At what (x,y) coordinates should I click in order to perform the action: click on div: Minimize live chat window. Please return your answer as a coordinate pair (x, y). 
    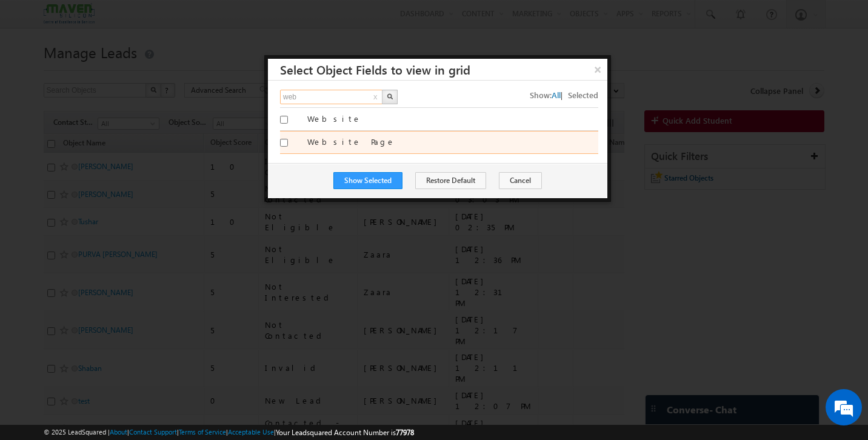
    Looking at the image, I should click on (213, 21).